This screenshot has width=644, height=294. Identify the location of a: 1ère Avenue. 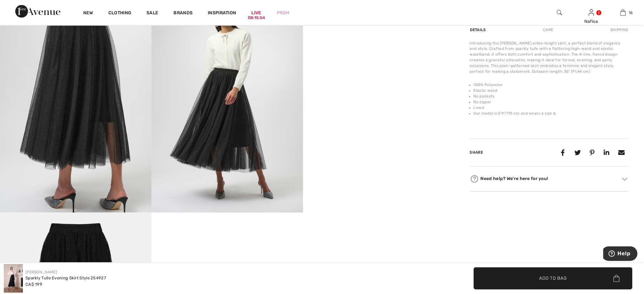
(38, 11).